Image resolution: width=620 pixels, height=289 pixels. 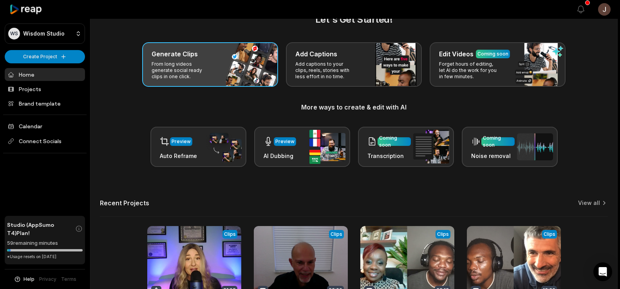 I want to click on p: Add captions to your clips, reels, stories with less effort in no time., so click(x=325, y=70).